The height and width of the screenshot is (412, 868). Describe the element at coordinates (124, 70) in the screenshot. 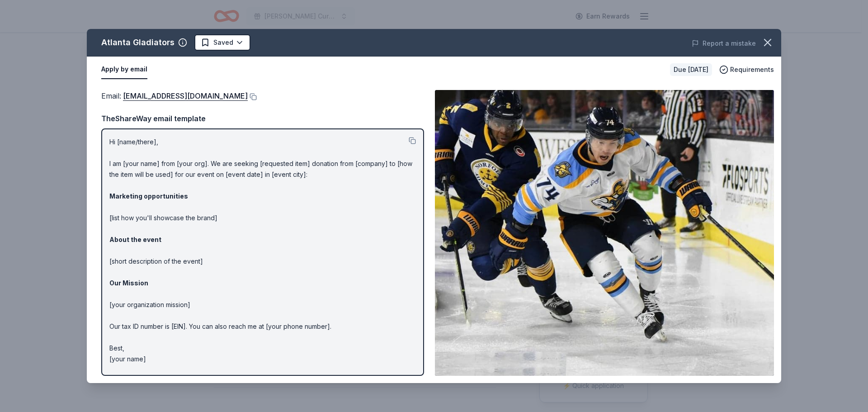

I see `button: Apply by email` at that location.